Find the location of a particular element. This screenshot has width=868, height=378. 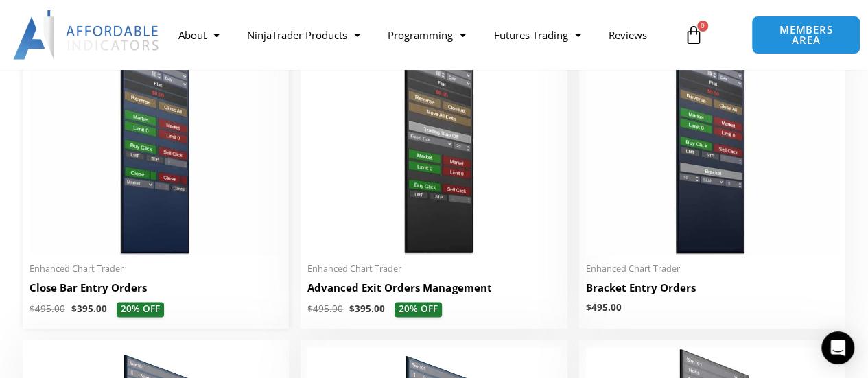

h2: Bracket Entry Orders is located at coordinates (713, 288).